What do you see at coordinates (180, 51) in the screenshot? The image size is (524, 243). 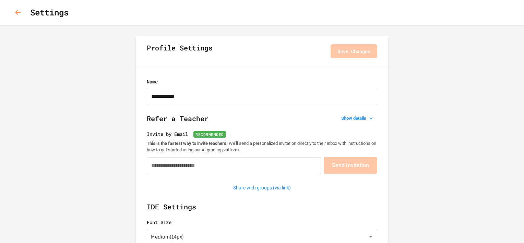 I see `h2: Profile Settings` at bounding box center [180, 51].